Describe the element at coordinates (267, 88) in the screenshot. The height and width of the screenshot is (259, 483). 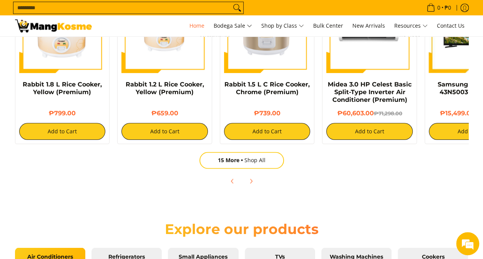
I see `a: Rabbit 1.5 L C Rice Cooker, Chrome (Premium)` at that location.